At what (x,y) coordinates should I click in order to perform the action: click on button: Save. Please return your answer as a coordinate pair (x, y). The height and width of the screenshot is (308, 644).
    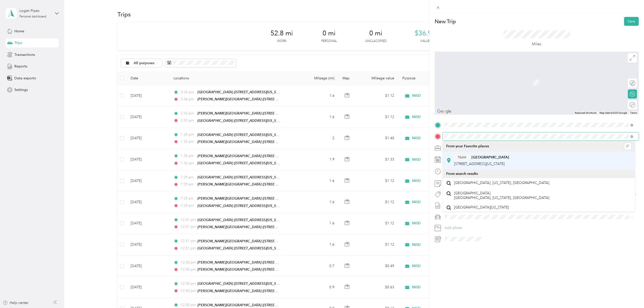
    Looking at the image, I should click on (632, 21).